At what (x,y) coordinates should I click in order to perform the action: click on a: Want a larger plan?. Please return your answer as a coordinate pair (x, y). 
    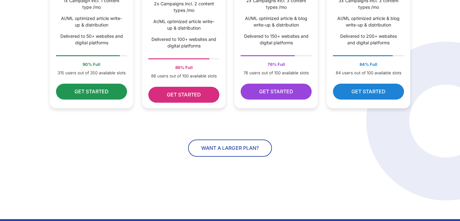
    Looking at the image, I should click on (230, 148).